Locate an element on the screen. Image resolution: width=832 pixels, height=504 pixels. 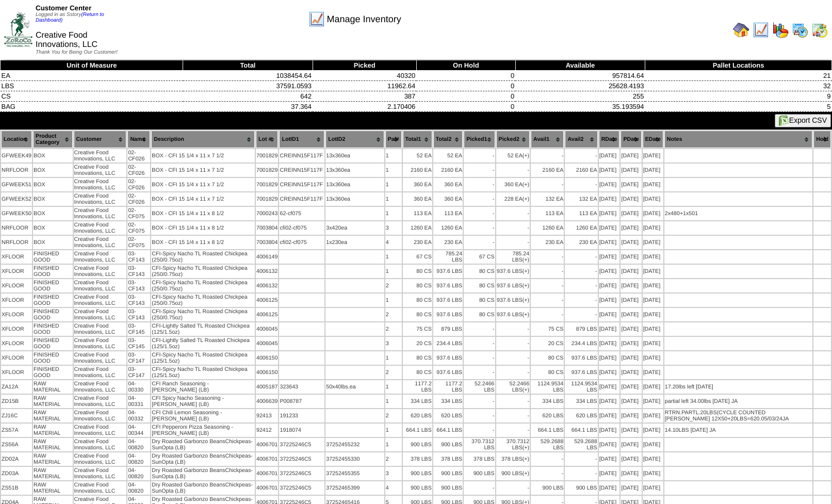
td: 642 is located at coordinates (247, 96).